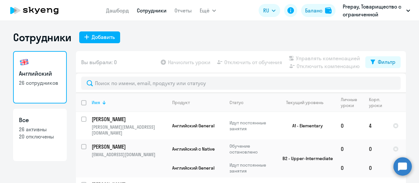 This screenshot has width=419, height=183. Describe the element at coordinates (99, 62) in the screenshot. I see `span: Вы выбрали: 0` at that location.